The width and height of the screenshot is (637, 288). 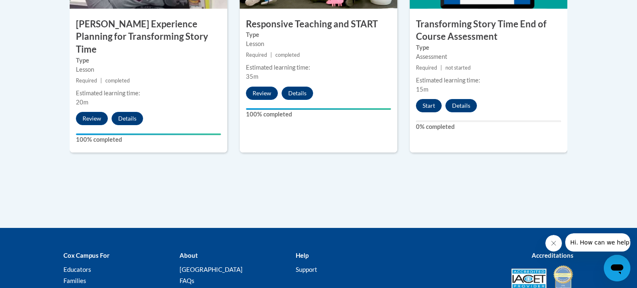 What do you see at coordinates (458, 68) in the screenshot?
I see `span: not started` at bounding box center [458, 68].